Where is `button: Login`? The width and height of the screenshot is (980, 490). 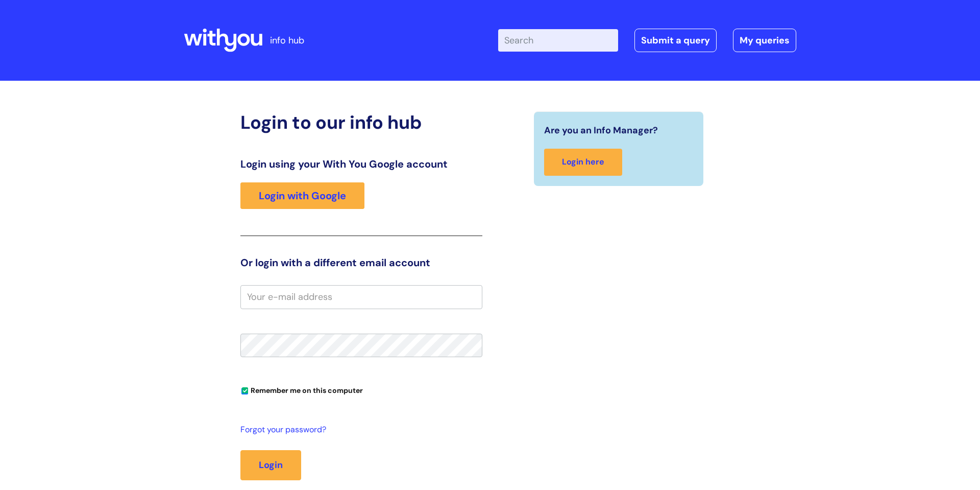 button: Login is located at coordinates (270, 464).